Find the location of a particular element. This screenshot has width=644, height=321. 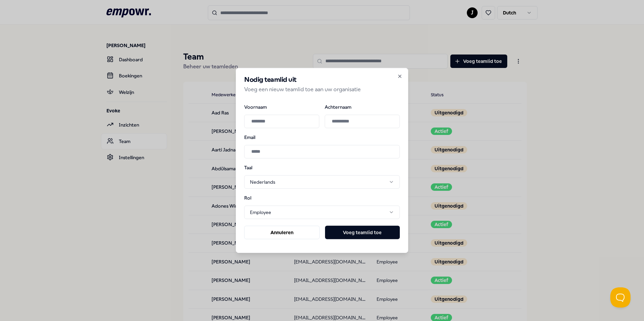

p: Voeg een nieuw teamlid toe aan uw organisatie is located at coordinates (322, 89).